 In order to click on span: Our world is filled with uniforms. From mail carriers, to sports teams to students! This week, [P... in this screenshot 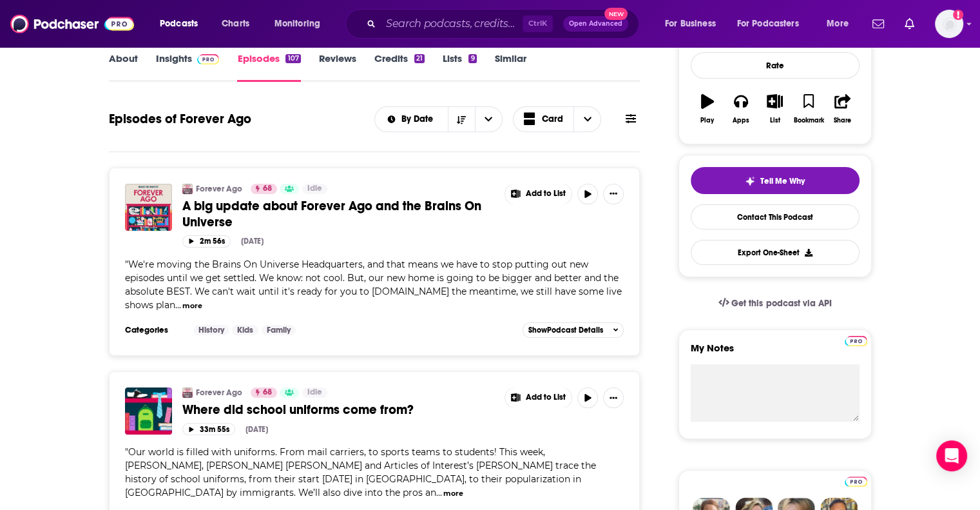, I will do `click(360, 472)`.